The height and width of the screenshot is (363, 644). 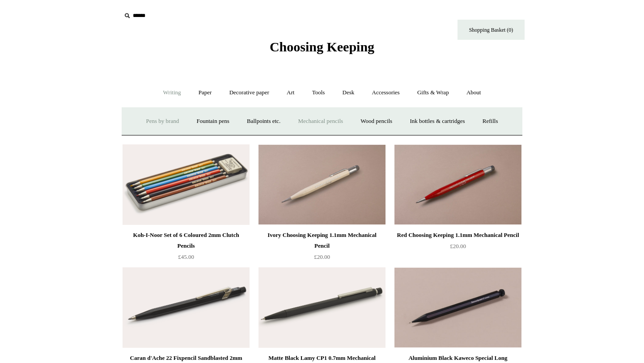 I want to click on div: Koh-I-Noor Set of 6 Coloured 2mm Clutch Pencils, so click(x=186, y=241).